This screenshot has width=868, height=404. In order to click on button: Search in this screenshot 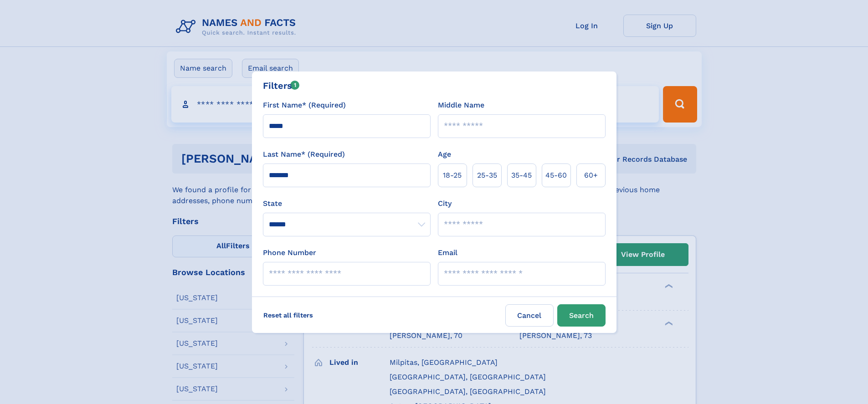, I will do `click(581, 315)`.